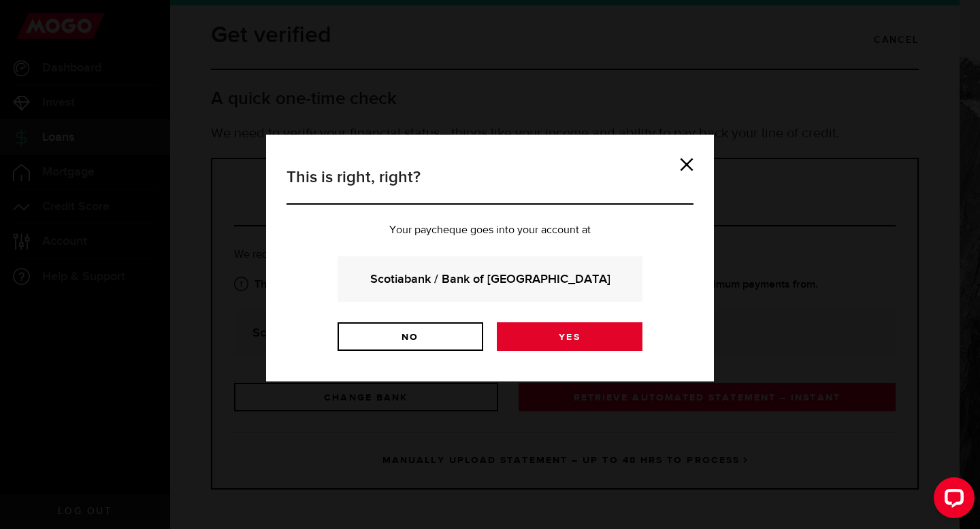 The height and width of the screenshot is (529, 980). What do you see at coordinates (410, 336) in the screenshot?
I see `a: No` at bounding box center [410, 336].